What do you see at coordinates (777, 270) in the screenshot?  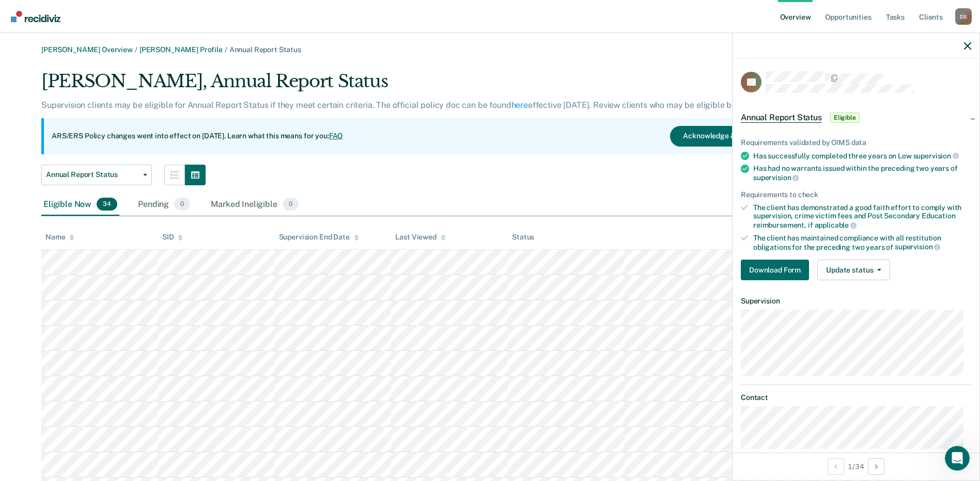 I see `a: Navigate to form link` at bounding box center [777, 270].